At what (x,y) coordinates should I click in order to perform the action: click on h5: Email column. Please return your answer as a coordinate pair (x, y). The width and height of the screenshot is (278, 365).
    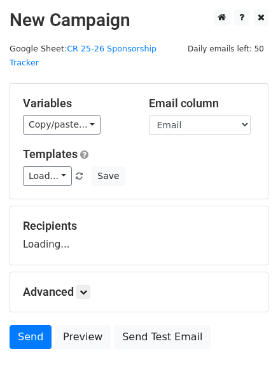
    Looking at the image, I should click on (202, 104).